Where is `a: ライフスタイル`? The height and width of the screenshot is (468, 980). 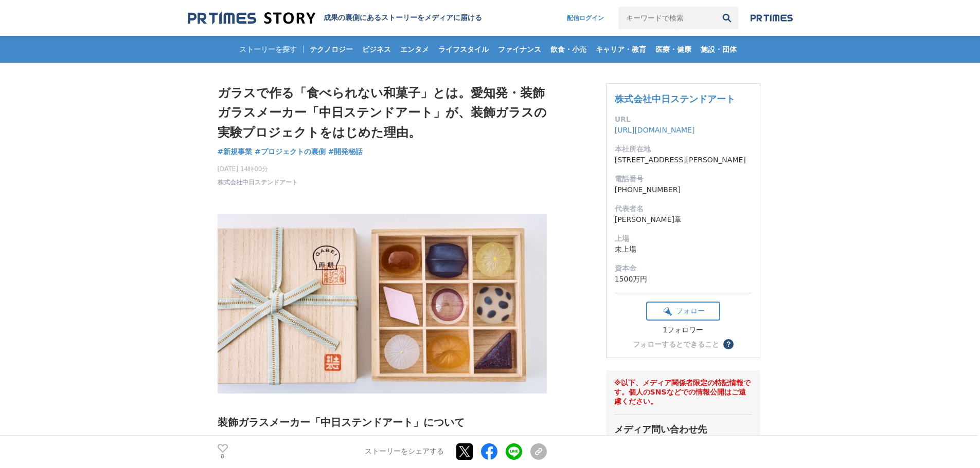 a: ライフスタイル is located at coordinates (463, 49).